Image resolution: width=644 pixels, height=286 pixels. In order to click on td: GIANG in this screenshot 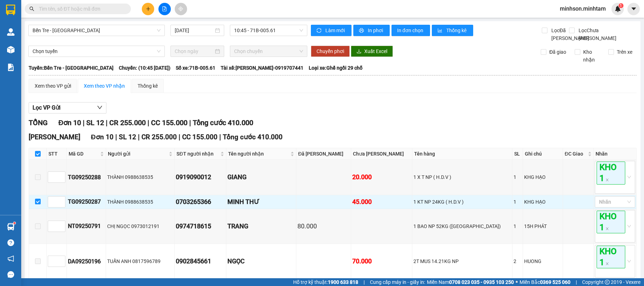, I will do `click(261, 177)`.